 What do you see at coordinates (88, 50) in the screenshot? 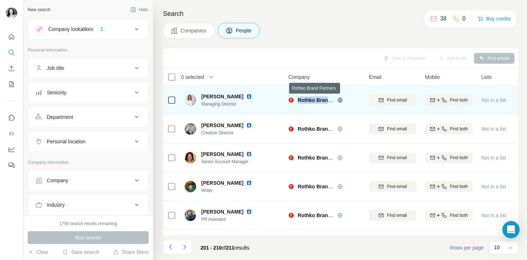
I see `p: Personal information` at bounding box center [88, 50].